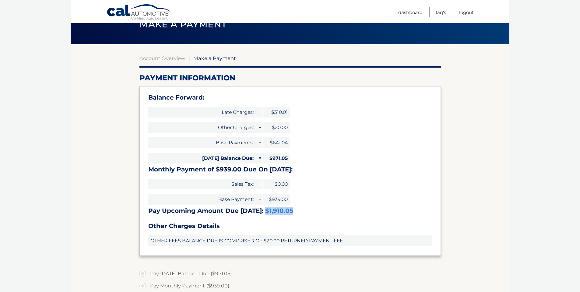 This screenshot has height=292, width=580. What do you see at coordinates (467, 12) in the screenshot?
I see `a: Logout` at bounding box center [467, 12].